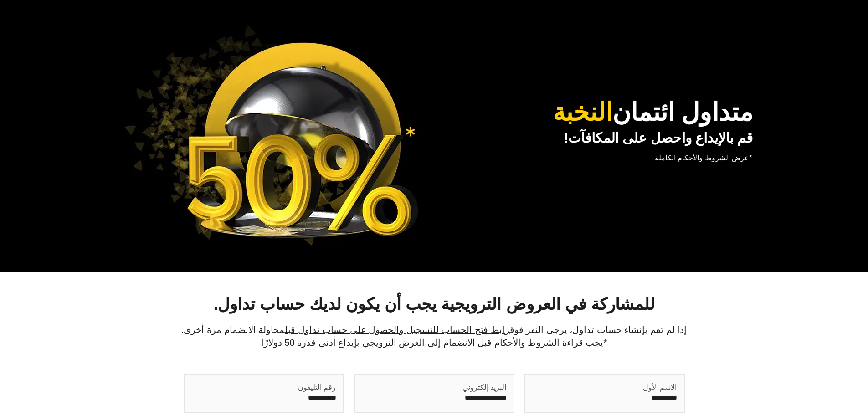 Image resolution: width=868 pixels, height=415 pixels. I want to click on span: البريد إلكتروني, so click(484, 388).